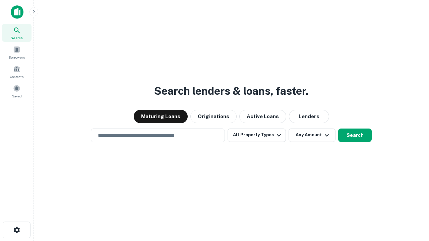 This screenshot has height=241, width=429. I want to click on button: Search, so click(355, 135).